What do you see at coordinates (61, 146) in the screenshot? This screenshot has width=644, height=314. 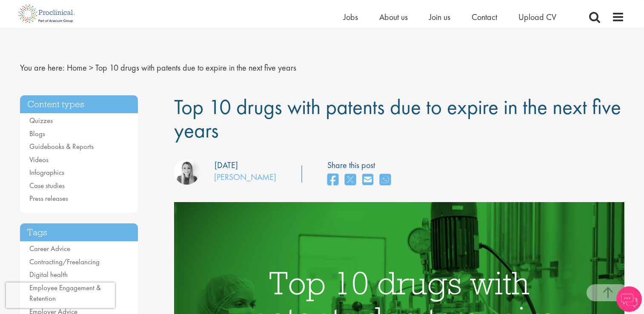 I see `a: Guidebooks & Reports` at bounding box center [61, 146].